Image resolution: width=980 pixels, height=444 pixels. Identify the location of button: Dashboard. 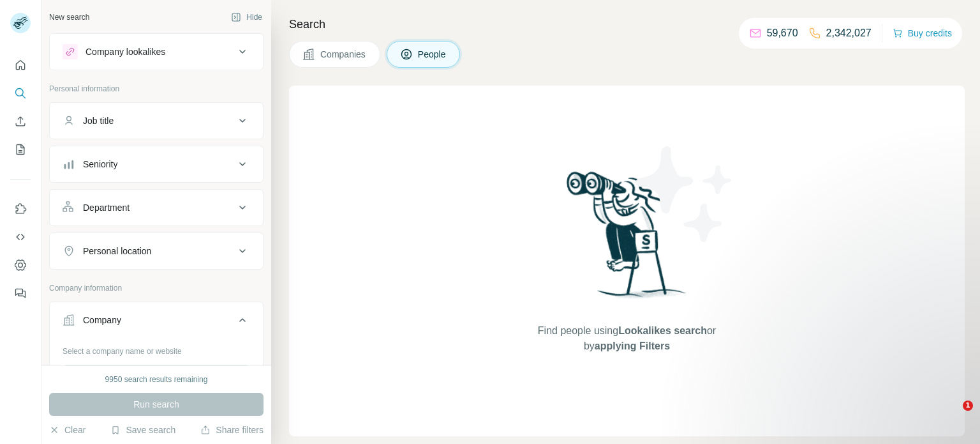
(20, 265).